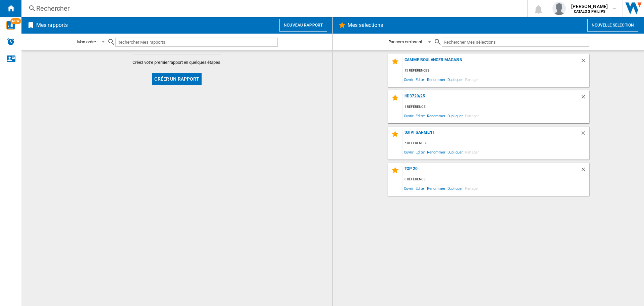 This screenshot has height=306, width=644. Describe the element at coordinates (613, 25) in the screenshot. I see `button: Nouvelle selection` at that location.